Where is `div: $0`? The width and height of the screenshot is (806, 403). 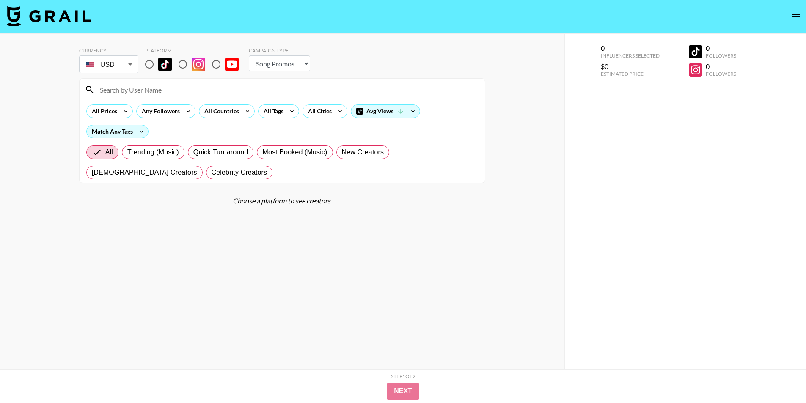 div: $0 is located at coordinates (630, 66).